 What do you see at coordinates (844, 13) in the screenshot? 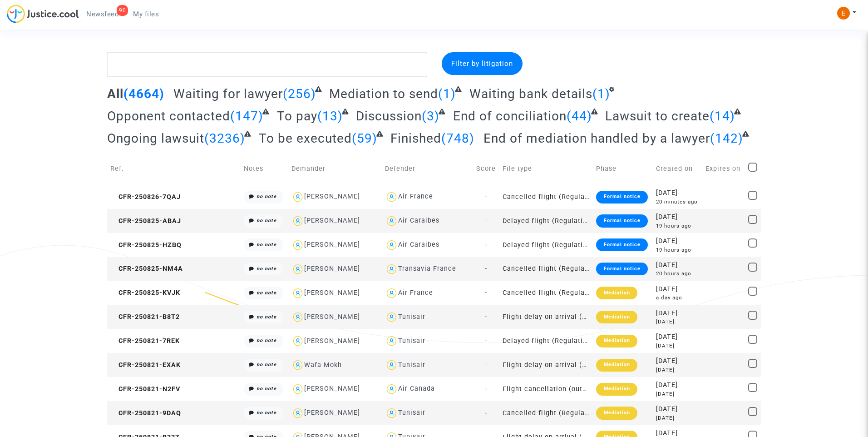
I see `img: ACg8ocIeiFvHKe4dA5oeRFd_CiCnuxWUEc1A2wYhRJE3TTWt=s96-c` at bounding box center [844, 13].